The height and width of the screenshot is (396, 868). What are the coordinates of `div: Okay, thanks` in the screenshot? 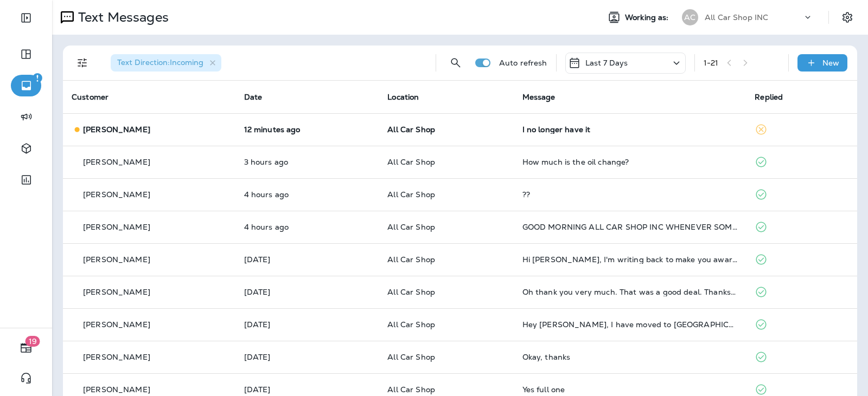 It's located at (630, 357).